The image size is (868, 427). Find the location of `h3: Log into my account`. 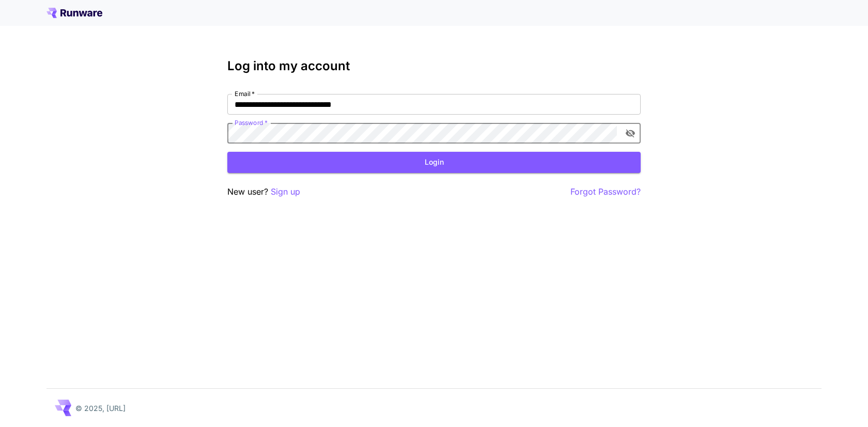

h3: Log into my account is located at coordinates (434, 66).